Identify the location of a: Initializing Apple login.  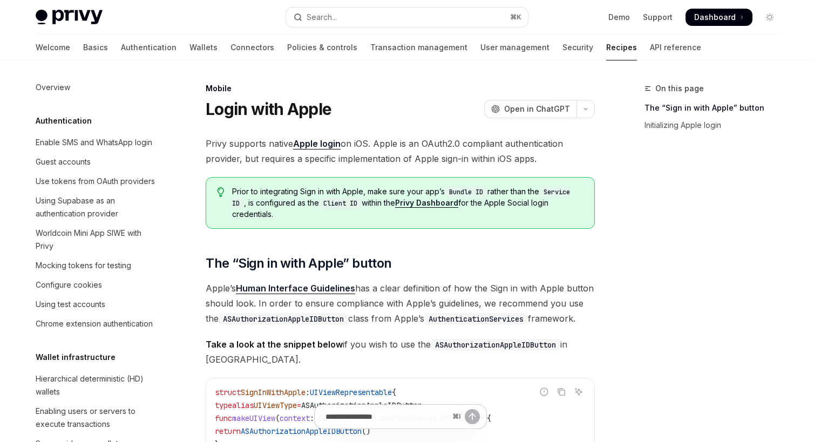
(716, 125).